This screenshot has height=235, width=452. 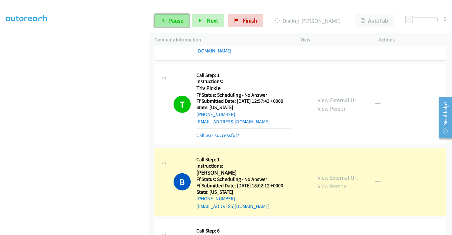 What do you see at coordinates (11, 25) in the screenshot?
I see `div: Open Resource Center` at bounding box center [11, 25].